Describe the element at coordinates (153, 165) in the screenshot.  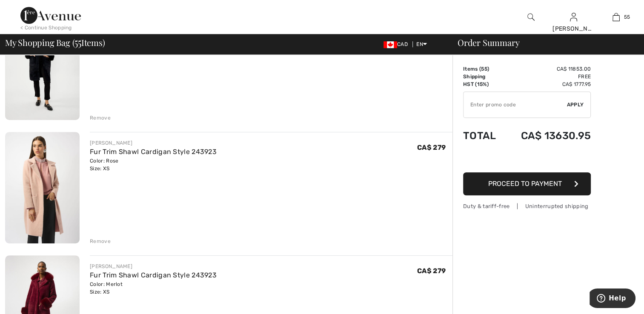
I see `div: Color: Rose Size: XS` at that location.